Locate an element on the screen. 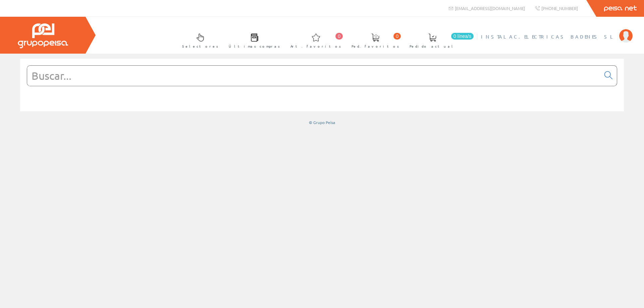 This screenshot has width=644, height=308. span: Pedido actual is located at coordinates (432, 46).